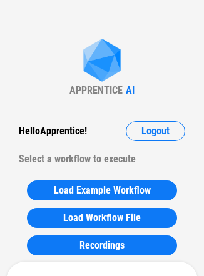  Describe the element at coordinates (130, 90) in the screenshot. I see `div: AI` at that location.